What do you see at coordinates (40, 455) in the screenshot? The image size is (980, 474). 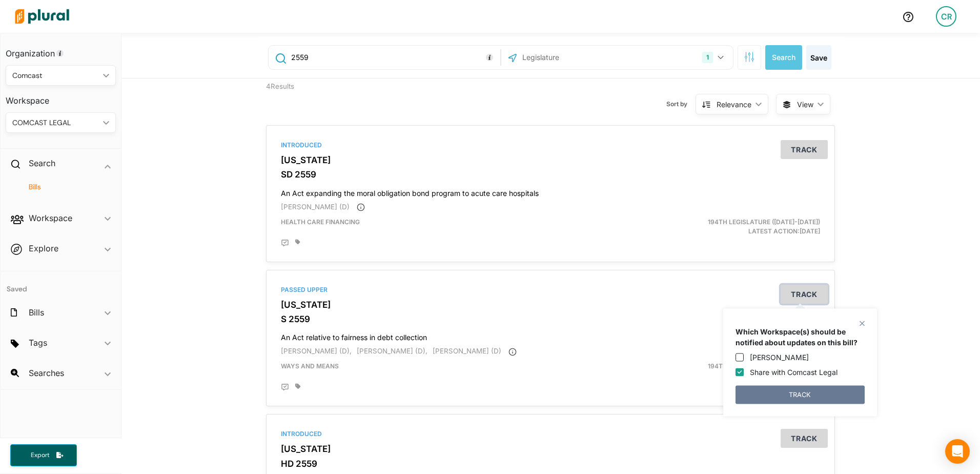 I see `span: Export` at bounding box center [40, 455].